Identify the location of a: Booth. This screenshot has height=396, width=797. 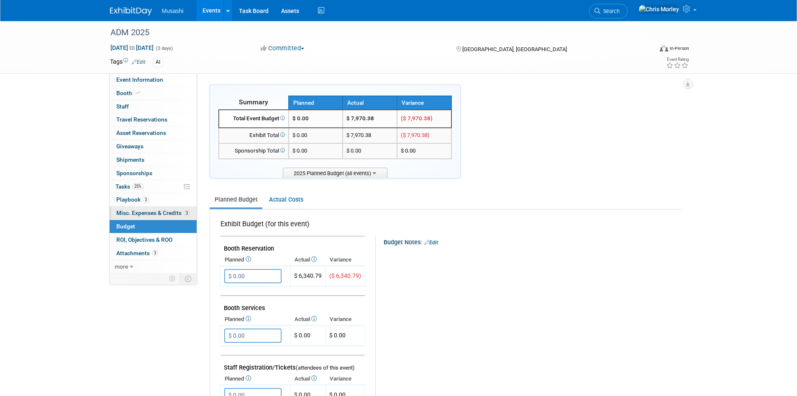
(153, 93).